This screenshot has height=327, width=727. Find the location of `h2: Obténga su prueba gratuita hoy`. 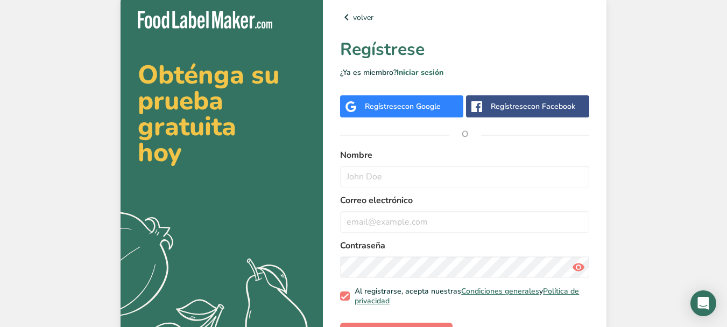

h2: Obténga su prueba gratuita hoy is located at coordinates (222, 114).